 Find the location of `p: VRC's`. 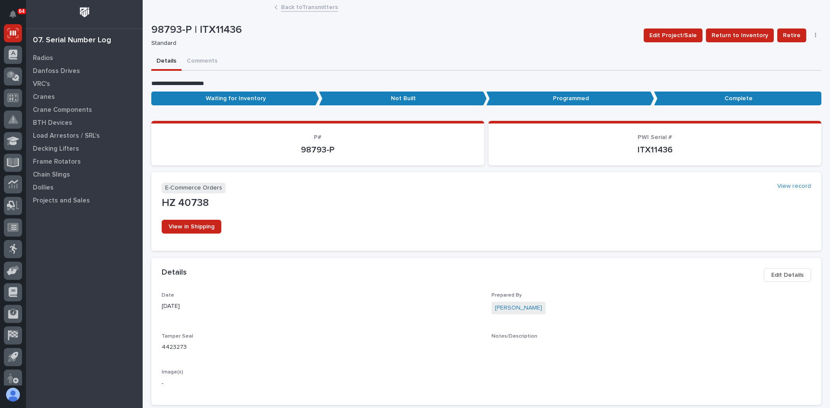

p: VRC's is located at coordinates (41, 84).